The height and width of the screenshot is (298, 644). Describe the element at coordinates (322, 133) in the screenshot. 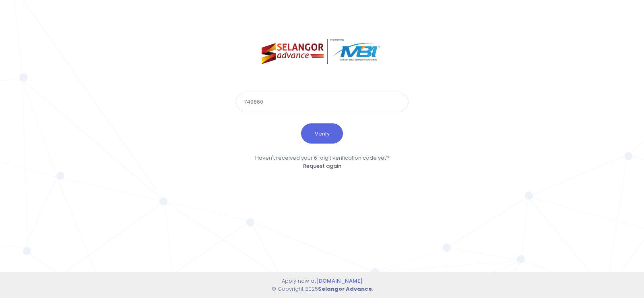

I see `button: Verify` at that location.